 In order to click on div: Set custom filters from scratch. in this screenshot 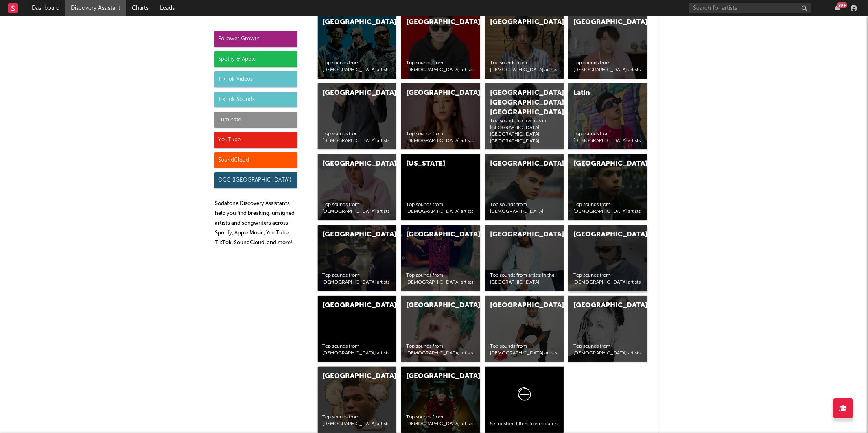, I will do `click(525, 424)`.